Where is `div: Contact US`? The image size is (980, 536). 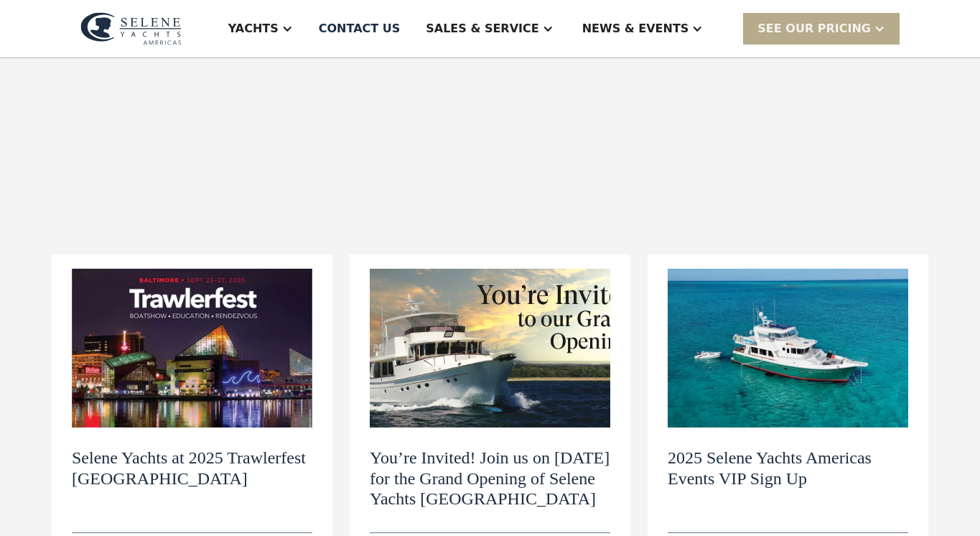 div: Contact US is located at coordinates (360, 29).